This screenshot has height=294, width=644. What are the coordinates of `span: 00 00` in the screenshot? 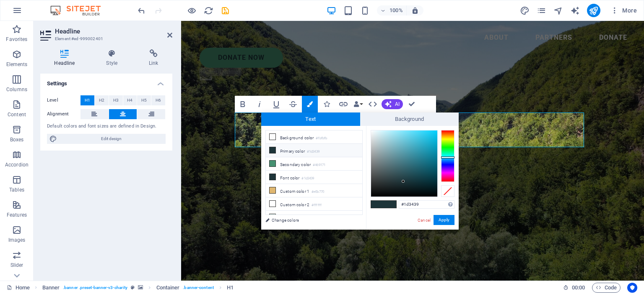 It's located at (578, 288).